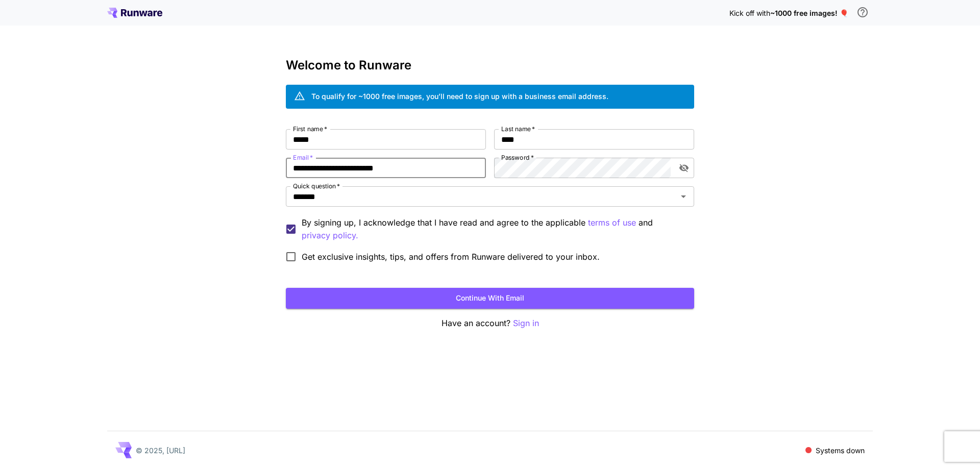 The image size is (980, 469). I want to click on span: Get exclusive insights, tips, and offers from Runware delivered to your inbox., so click(451, 257).